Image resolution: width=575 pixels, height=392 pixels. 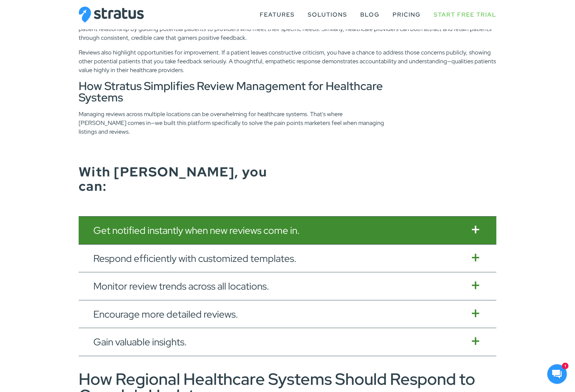 I want to click on button: Get notified instantly when new reviews come in.: Learn More, so click(x=288, y=230).